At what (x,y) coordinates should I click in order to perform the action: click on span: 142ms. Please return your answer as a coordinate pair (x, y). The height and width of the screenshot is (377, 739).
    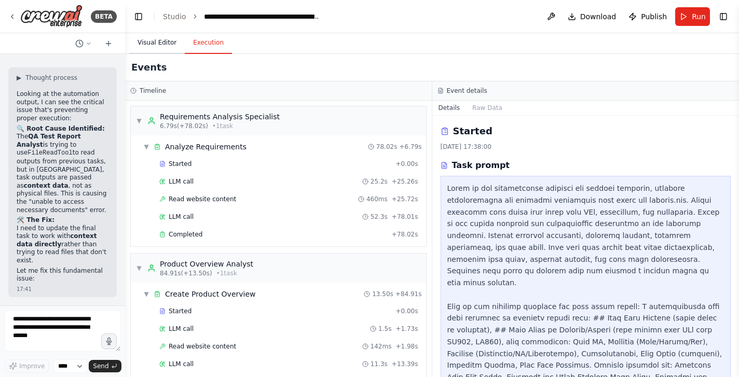
    Looking at the image, I should click on (381, 347).